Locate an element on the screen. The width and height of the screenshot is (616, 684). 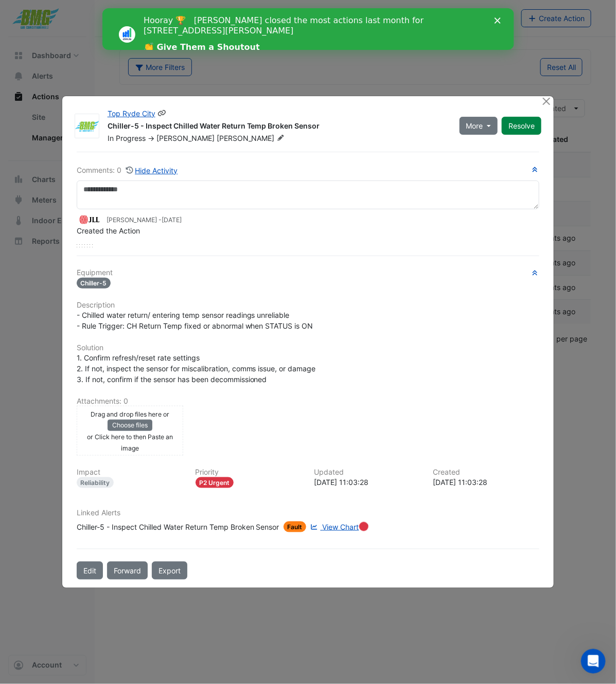
a: View Chart is located at coordinates (333, 526).